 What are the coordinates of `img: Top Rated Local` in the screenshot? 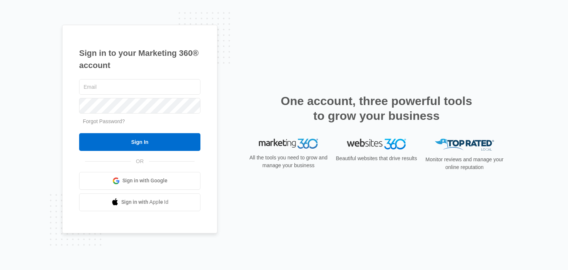 It's located at (465, 145).